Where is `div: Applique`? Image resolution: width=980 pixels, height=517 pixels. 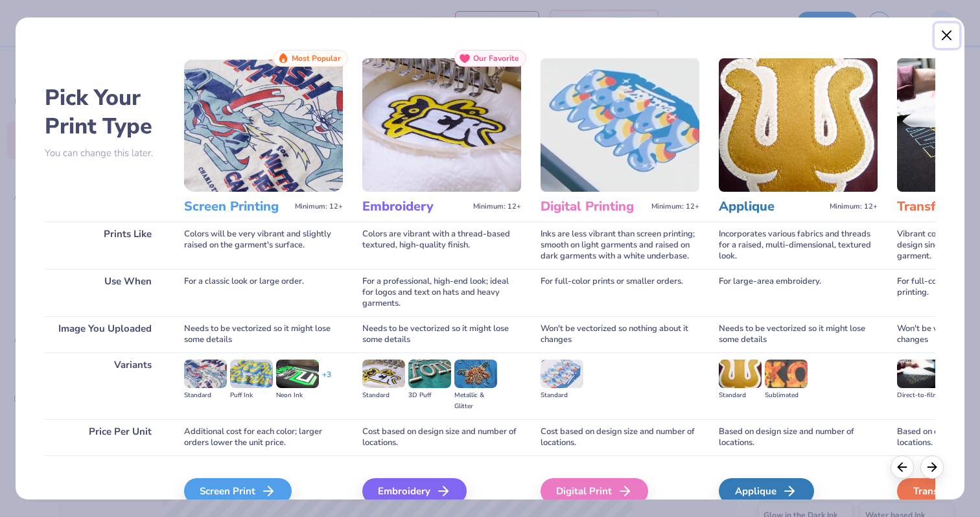 div: Applique is located at coordinates (767, 491).